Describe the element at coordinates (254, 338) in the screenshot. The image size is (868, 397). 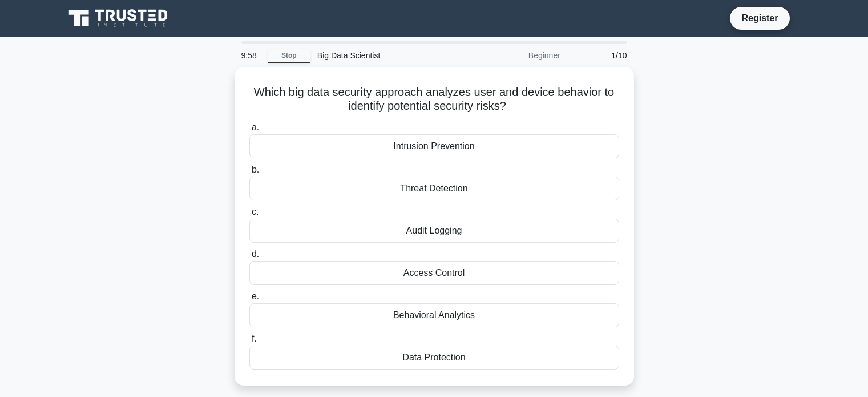
I see `span: f.` at that location.